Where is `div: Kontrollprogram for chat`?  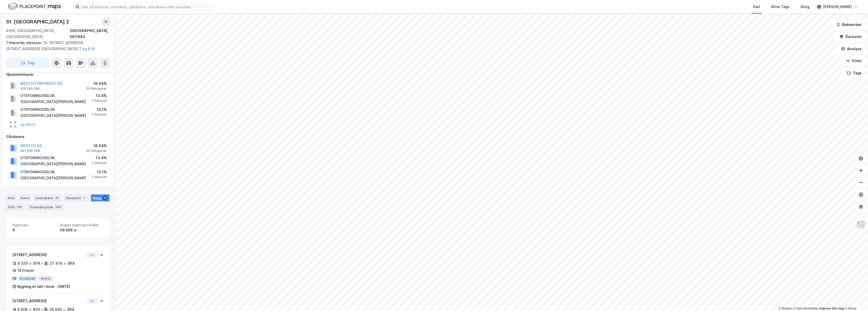 div: Kontrollprogram for chat is located at coordinates (855, 299).